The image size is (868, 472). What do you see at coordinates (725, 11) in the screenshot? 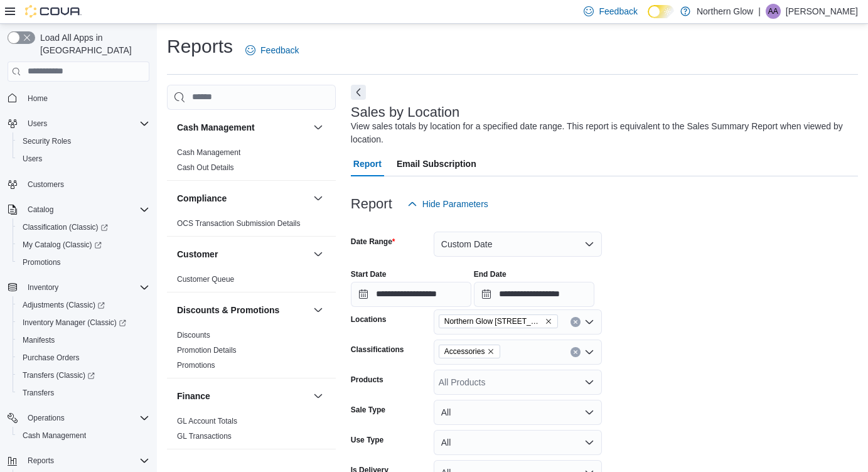
I see `p: Northern Glow` at bounding box center [725, 11].